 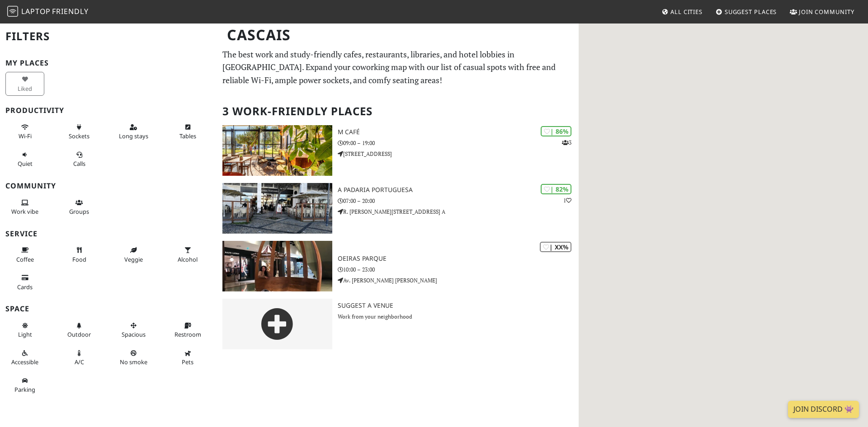 I want to click on div: | XX%, so click(x=555, y=247).